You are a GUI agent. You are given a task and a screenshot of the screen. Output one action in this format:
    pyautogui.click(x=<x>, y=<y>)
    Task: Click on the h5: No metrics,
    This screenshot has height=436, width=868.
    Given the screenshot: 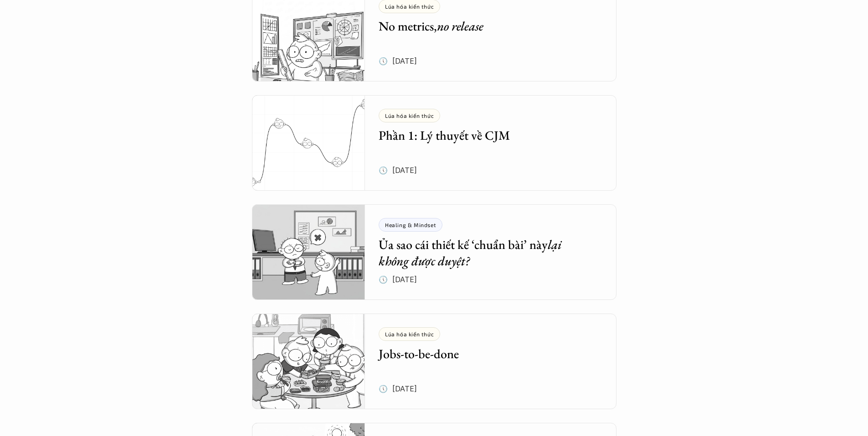 What is the action you would take?
    pyautogui.click(x=484, y=26)
    